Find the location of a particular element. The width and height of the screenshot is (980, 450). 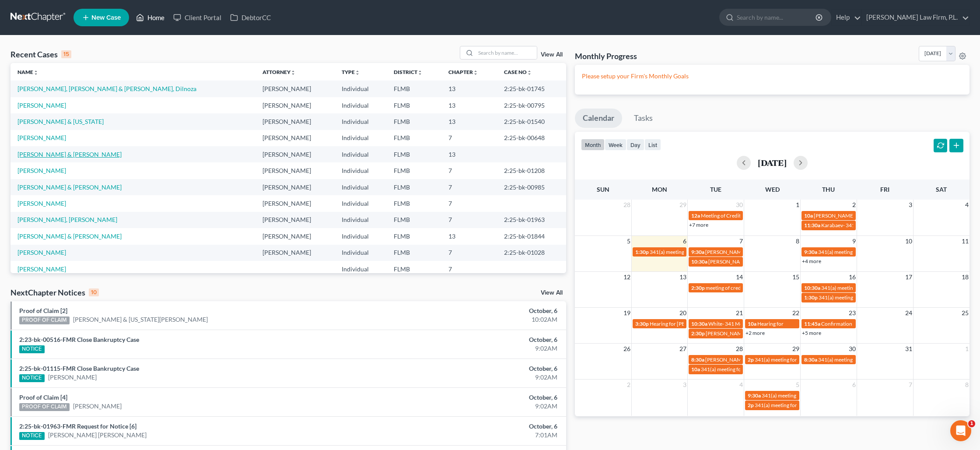

span: 14 is located at coordinates (739, 277).